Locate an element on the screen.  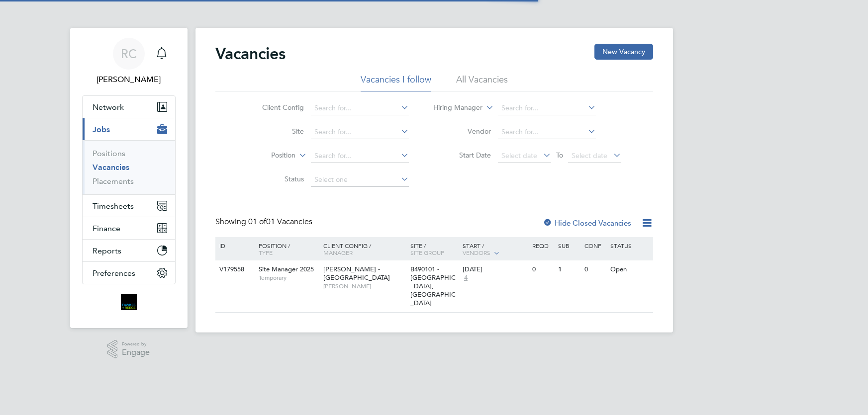
span: RC is located at coordinates (129, 54).